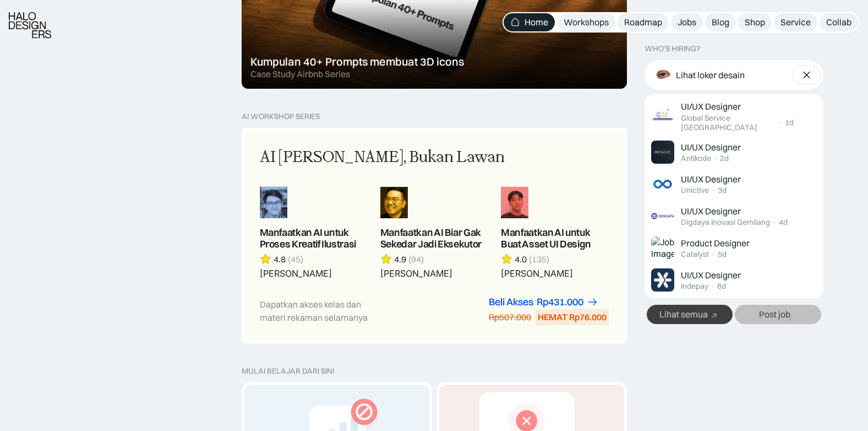 The height and width of the screenshot is (431, 868). Describe the element at coordinates (543, 302) in the screenshot. I see `a: Beli AksesRp431.000` at that location.